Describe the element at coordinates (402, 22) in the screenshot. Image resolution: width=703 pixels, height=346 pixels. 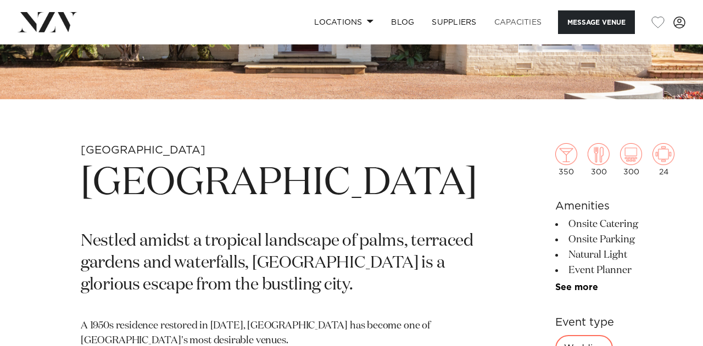
I see `a: BLOG` at that location.